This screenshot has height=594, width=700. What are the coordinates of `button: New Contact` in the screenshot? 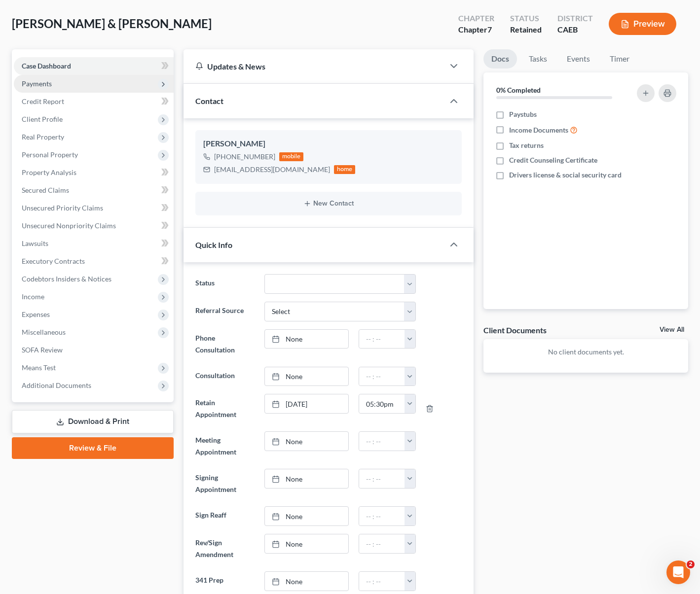 It's located at (329, 204).